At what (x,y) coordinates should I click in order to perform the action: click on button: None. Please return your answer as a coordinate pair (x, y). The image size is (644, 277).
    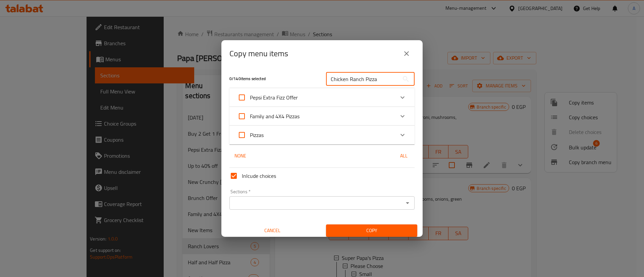
    Looking at the image, I should click on (240, 156).